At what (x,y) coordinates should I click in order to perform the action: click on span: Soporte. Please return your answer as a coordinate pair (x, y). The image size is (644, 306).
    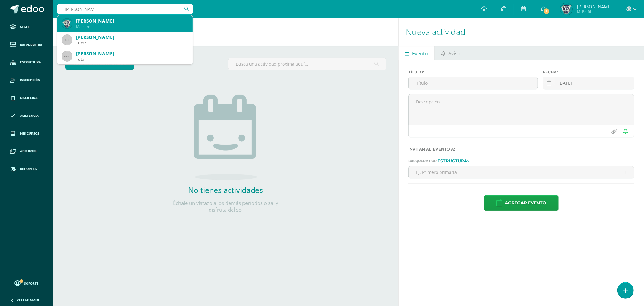
    Looking at the image, I should click on (31, 283).